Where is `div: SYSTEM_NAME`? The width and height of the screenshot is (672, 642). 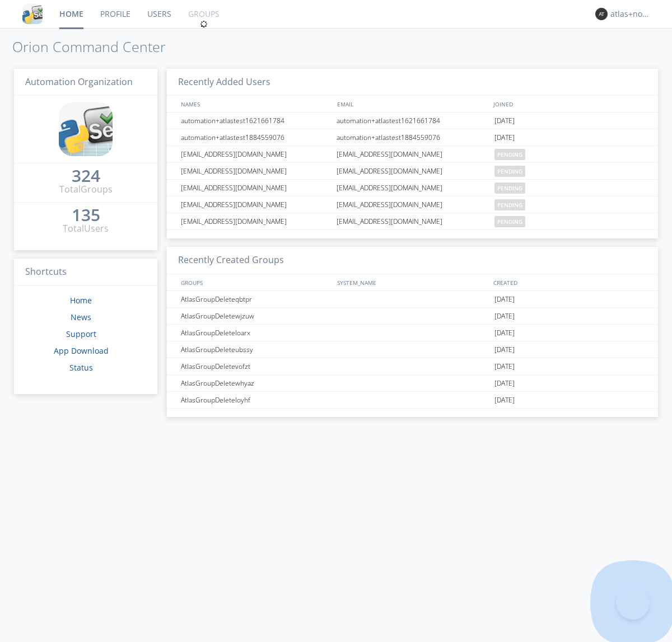 div: SYSTEM_NAME is located at coordinates (412, 282).